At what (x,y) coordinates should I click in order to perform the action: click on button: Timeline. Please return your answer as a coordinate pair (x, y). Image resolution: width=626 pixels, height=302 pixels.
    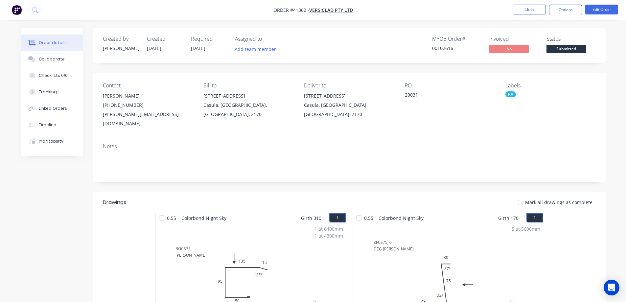
    Looking at the image, I should click on (52, 125).